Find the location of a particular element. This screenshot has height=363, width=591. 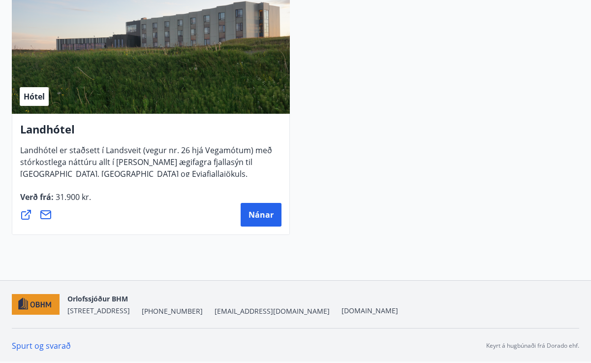

span: Nánar is located at coordinates (261, 215).